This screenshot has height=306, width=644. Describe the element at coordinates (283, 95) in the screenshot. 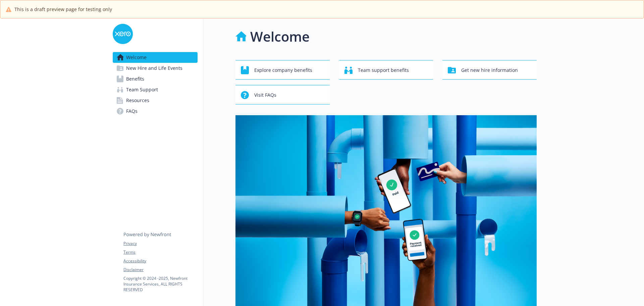

I see `button: Visit FAQs` at that location.